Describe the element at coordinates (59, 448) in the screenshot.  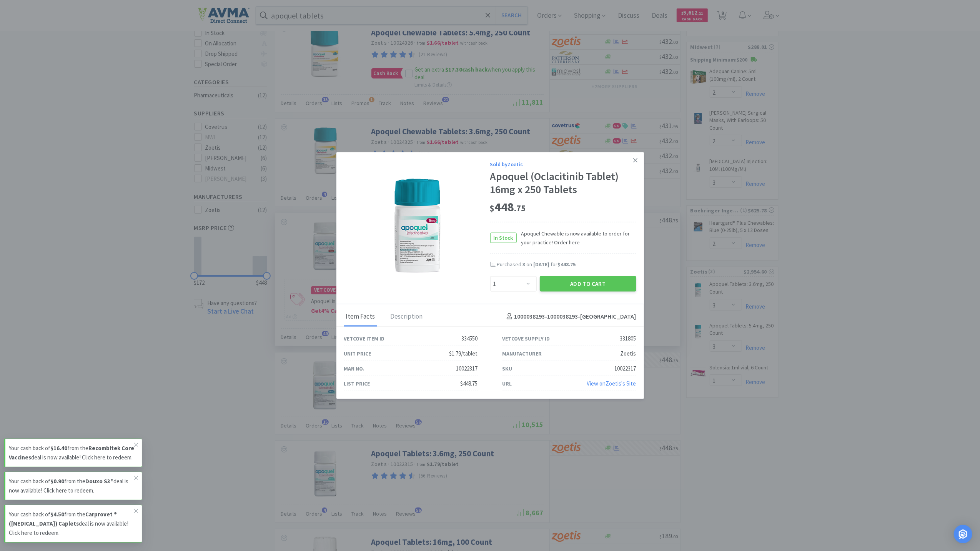
I see `strong: $16.40` at that location.